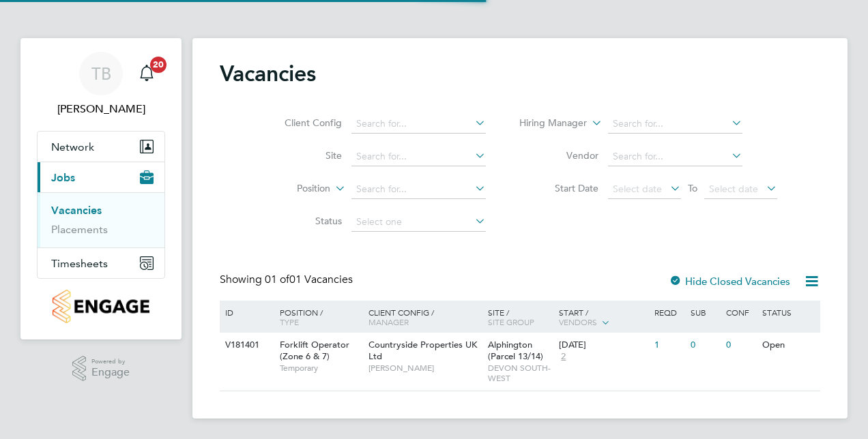  What do you see at coordinates (705, 312) in the screenshot?
I see `div: Sub` at bounding box center [705, 312].